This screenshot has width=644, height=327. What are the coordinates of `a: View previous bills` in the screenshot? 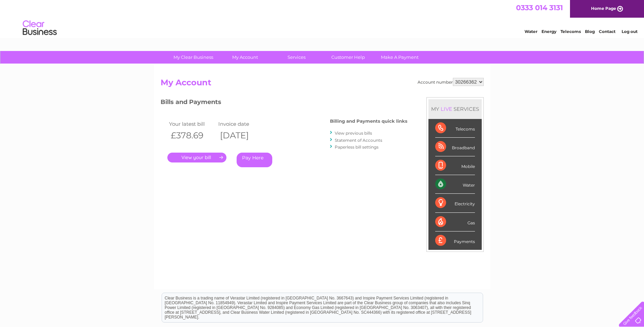 It's located at (354, 133).